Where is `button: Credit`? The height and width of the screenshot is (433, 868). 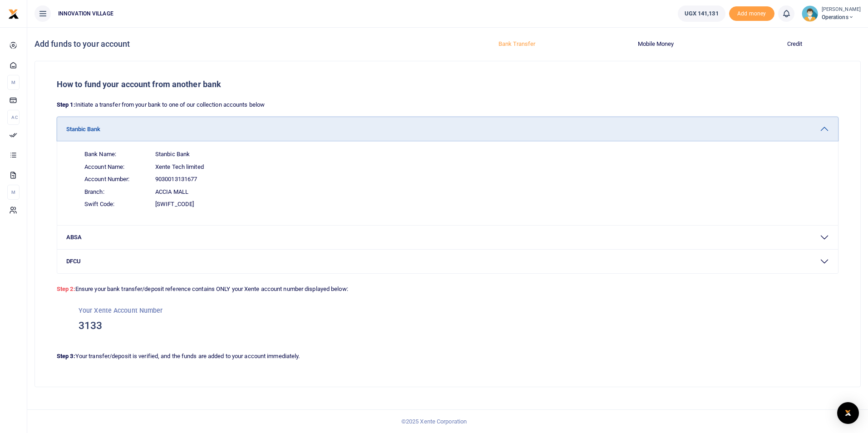
button: Credit is located at coordinates (795, 44).